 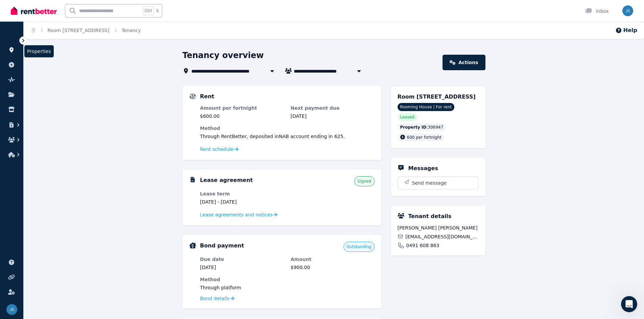 I want to click on span: Rent schedule, so click(x=217, y=149).